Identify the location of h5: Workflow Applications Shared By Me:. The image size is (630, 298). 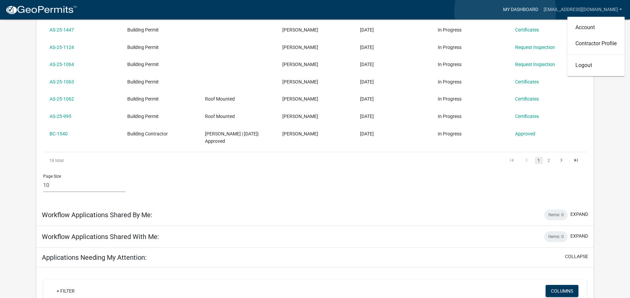
(97, 215).